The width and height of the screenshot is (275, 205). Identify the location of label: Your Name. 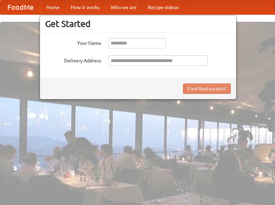
(73, 42).